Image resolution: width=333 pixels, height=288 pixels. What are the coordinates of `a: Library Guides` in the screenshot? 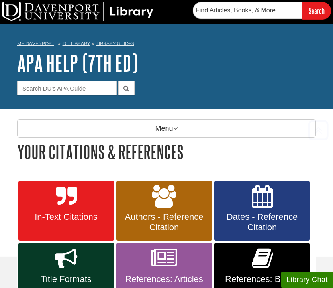 It's located at (115, 43).